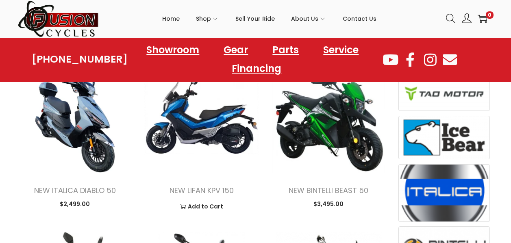 The width and height of the screenshot is (511, 243). I want to click on span: 3,495.00, so click(328, 204).